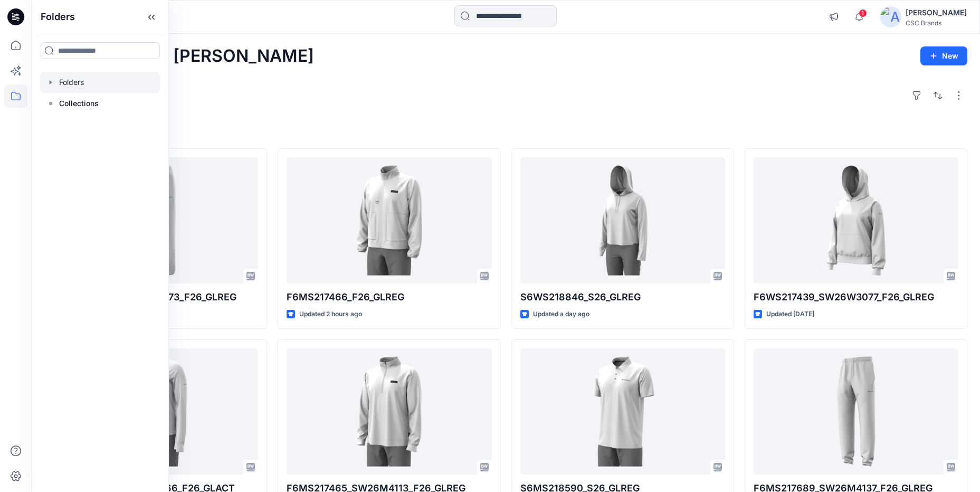 This screenshot has height=492, width=980. Describe the element at coordinates (79, 103) in the screenshot. I see `p: Collections` at that location.